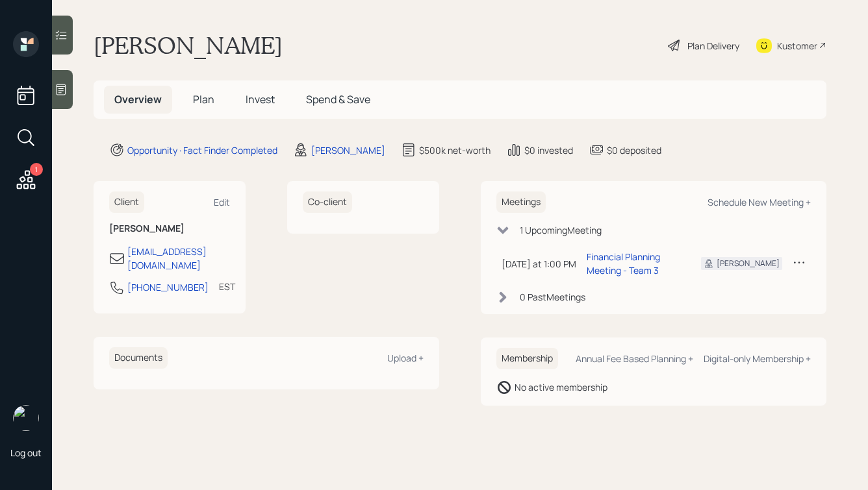  I want to click on div: 1, so click(36, 170).